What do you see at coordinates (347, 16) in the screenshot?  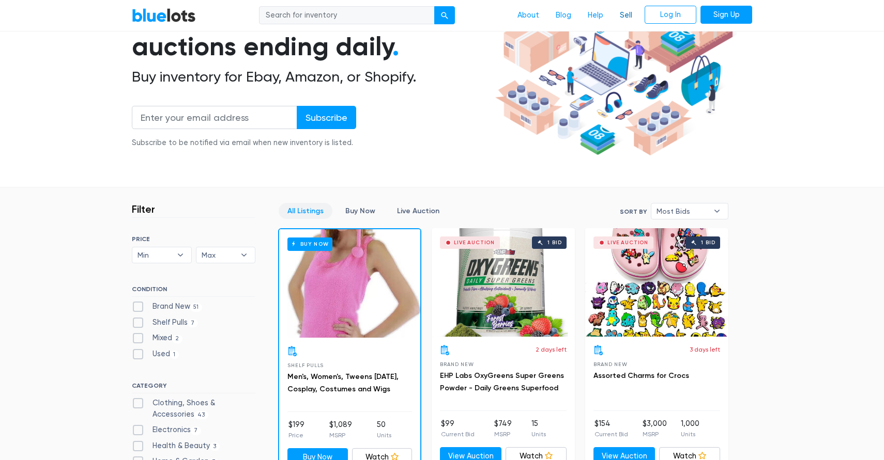 I see `input: Search for inventory` at bounding box center [347, 16].